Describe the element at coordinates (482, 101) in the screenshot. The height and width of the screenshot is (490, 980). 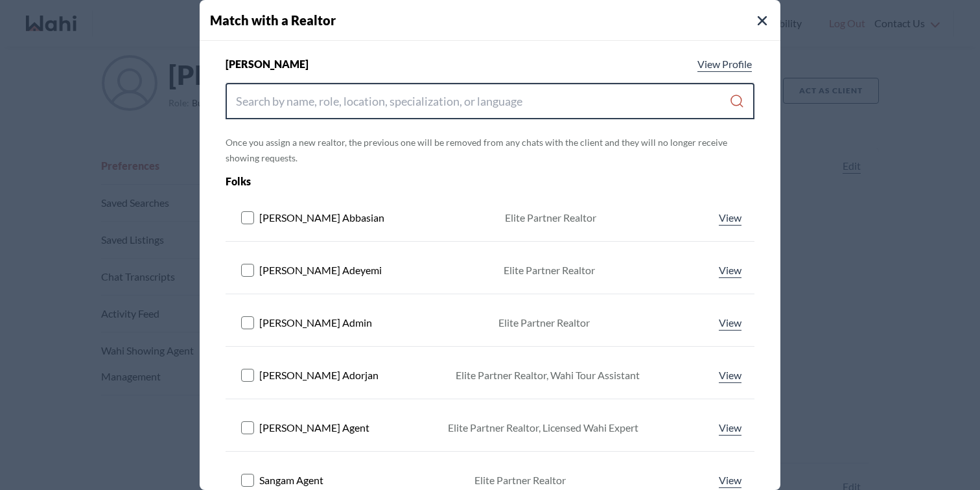
I see `input: Search input` at that location.